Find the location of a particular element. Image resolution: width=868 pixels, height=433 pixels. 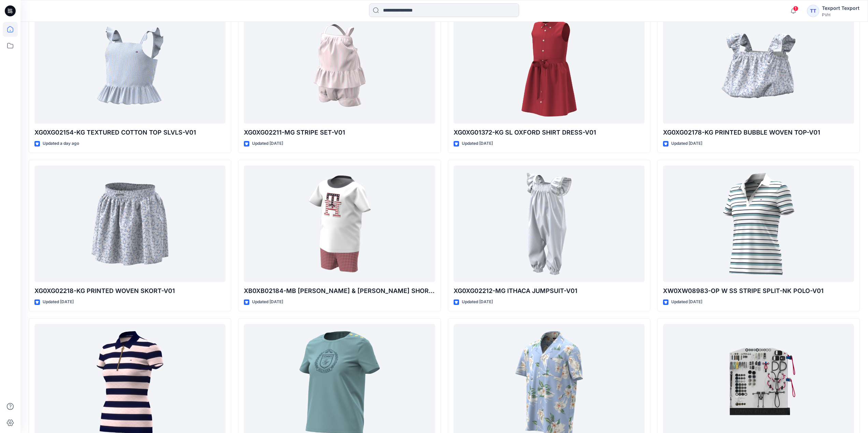

a: XG0XG01372-KG SL OXFORD SHIRT DRESS-V01 is located at coordinates (549, 65).